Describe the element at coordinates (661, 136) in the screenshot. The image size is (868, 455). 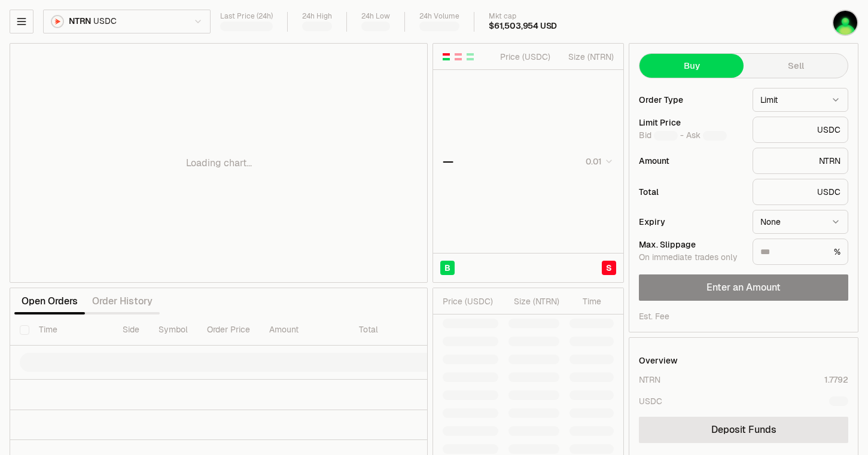
I see `span: Bid -` at that location.